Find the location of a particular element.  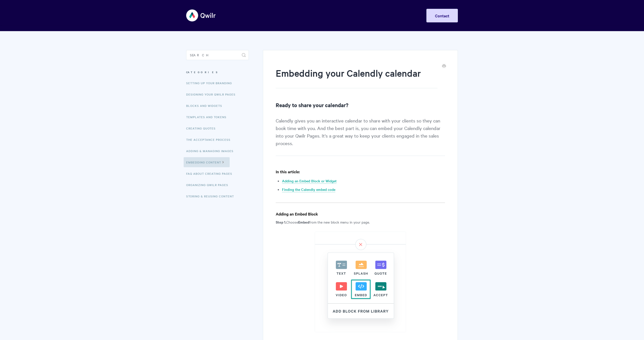

p: Calendly gives you an interactive calendar to share with your clients so they can book time with ... is located at coordinates (360, 136).